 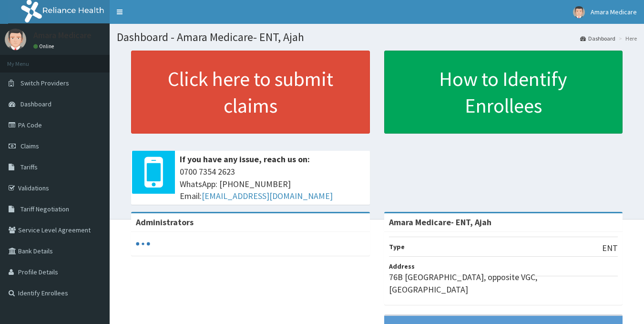 I want to click on svg: audio-loading, so click(x=143, y=244).